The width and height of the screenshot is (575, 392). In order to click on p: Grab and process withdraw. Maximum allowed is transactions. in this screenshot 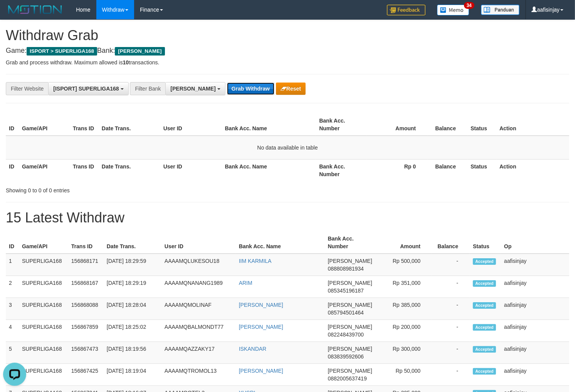, I will do `click(288, 63)`.